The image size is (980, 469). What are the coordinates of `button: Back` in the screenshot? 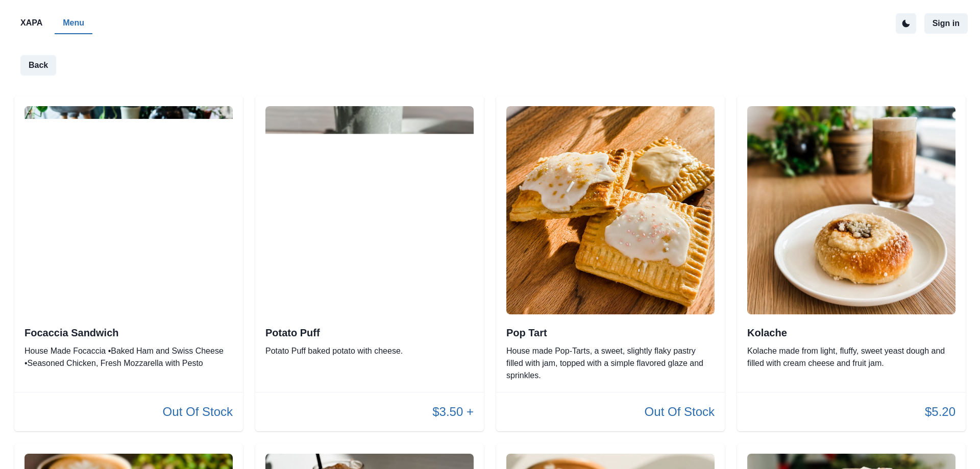 It's located at (38, 65).